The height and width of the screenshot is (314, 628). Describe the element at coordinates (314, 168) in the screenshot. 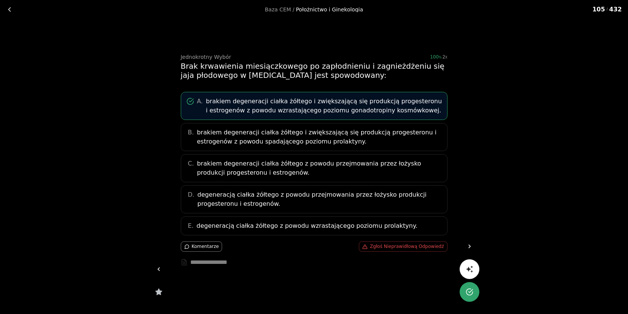

I see `div: C.brakiem degeneracji ciałka żółtego z powodu przejmowania przez łożysko produkcji progesteronu i...` at that location.